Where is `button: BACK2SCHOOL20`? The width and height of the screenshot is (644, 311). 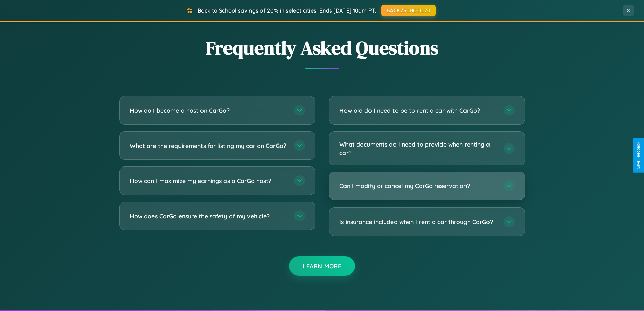
button: BACK2SCHOOL20 is located at coordinates (409, 10).